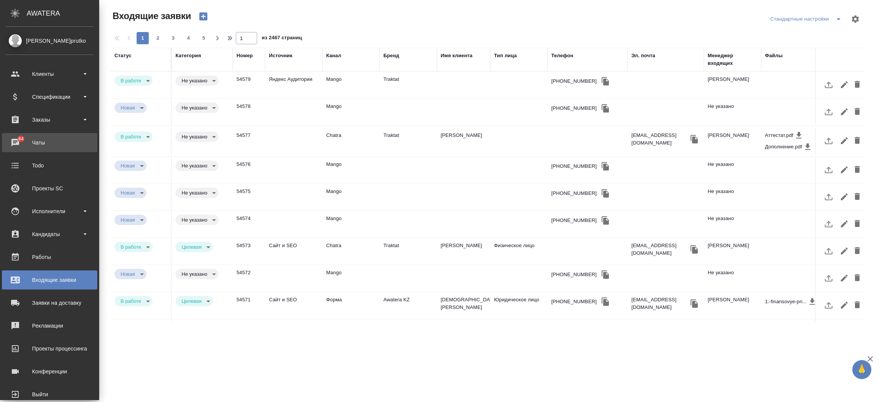 Image resolution: width=879 pixels, height=402 pixels. What do you see at coordinates (463, 333) in the screenshot?
I see `td: Группа компаний Форус` at bounding box center [463, 333].